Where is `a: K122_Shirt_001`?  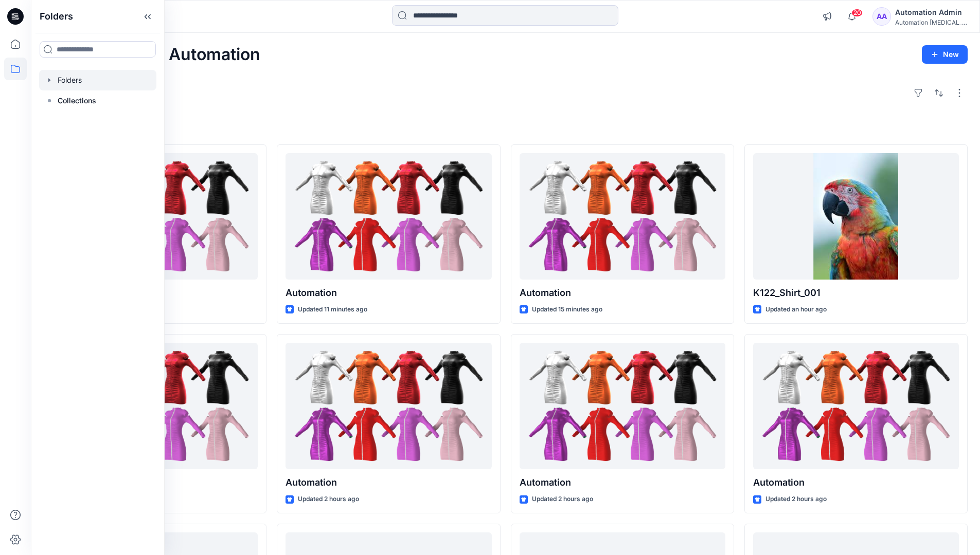
a: K122_Shirt_001 is located at coordinates (856, 217).